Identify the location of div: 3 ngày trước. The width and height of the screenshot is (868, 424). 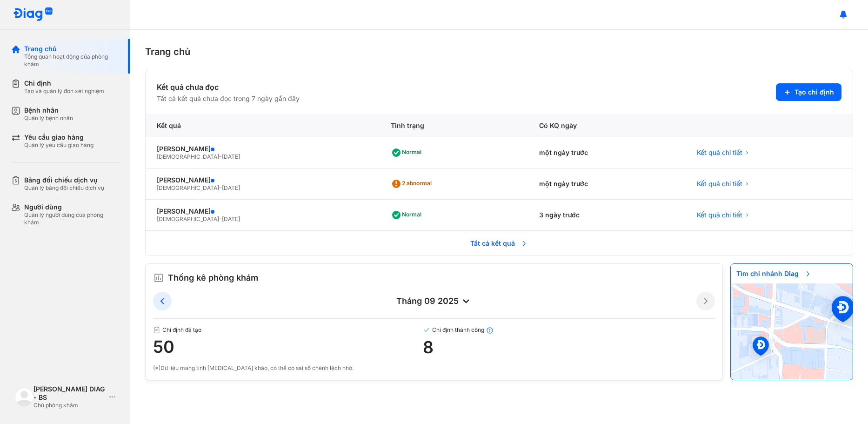
(607, 215).